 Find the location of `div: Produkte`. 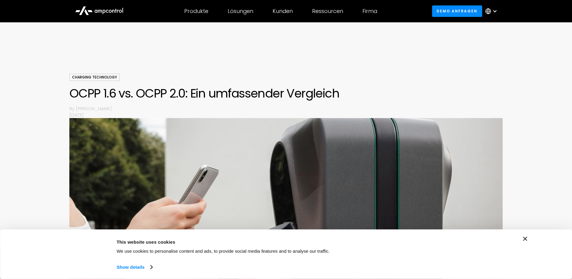

div: Produkte is located at coordinates (196, 11).